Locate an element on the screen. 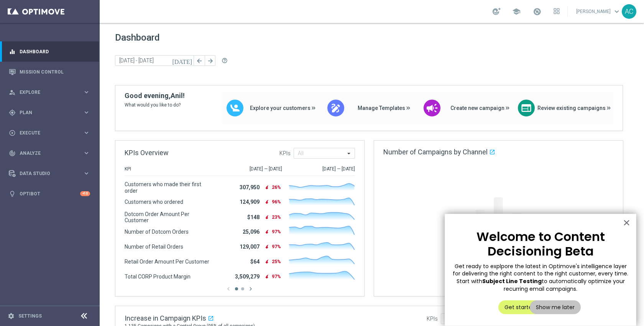 Image resolution: width=644 pixels, height=326 pixels. div: Analyze is located at coordinates (45, 153).